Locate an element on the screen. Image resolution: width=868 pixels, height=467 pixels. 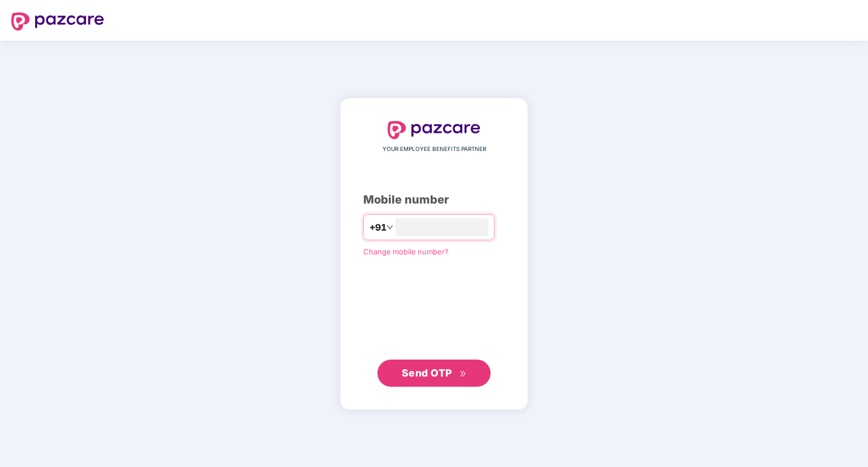
span: YOUR EMPLOYEE BENEFITS PARTNER is located at coordinates (434, 149).